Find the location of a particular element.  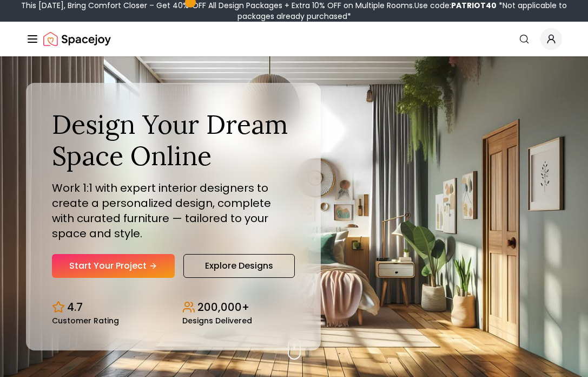

p: 4.7 is located at coordinates (75, 307).